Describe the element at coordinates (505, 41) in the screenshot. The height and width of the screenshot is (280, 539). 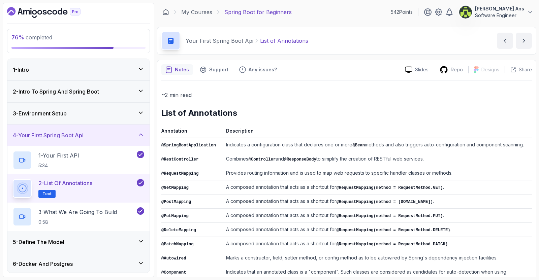
I see `button: previous content` at that location.